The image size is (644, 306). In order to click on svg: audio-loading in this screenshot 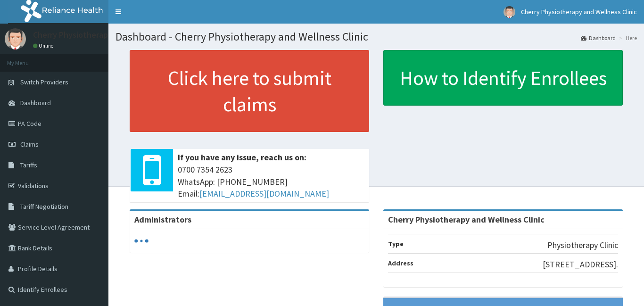, I will do `click(141, 241)`.